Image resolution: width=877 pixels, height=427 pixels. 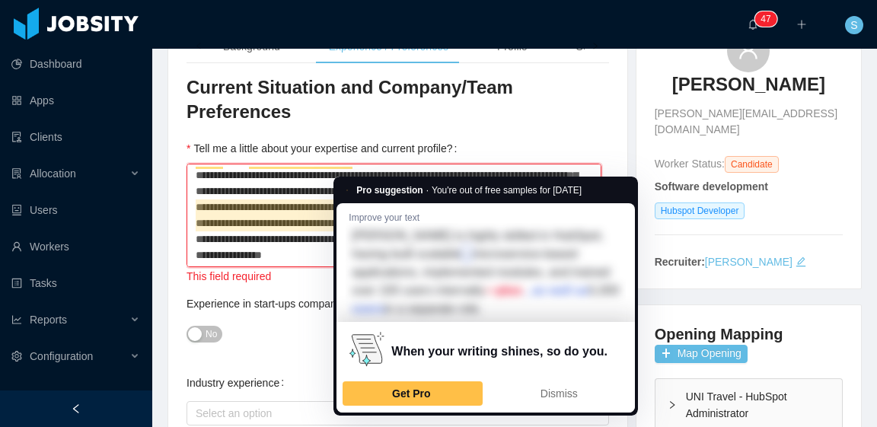 I want to click on p: 4, so click(x=763, y=19).